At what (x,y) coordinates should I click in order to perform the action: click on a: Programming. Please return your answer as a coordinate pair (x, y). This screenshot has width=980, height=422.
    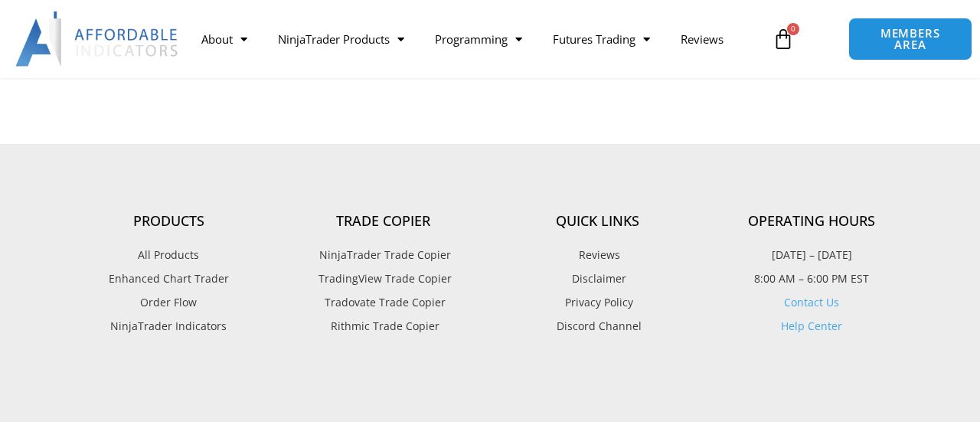
    Looking at the image, I should click on (478, 39).